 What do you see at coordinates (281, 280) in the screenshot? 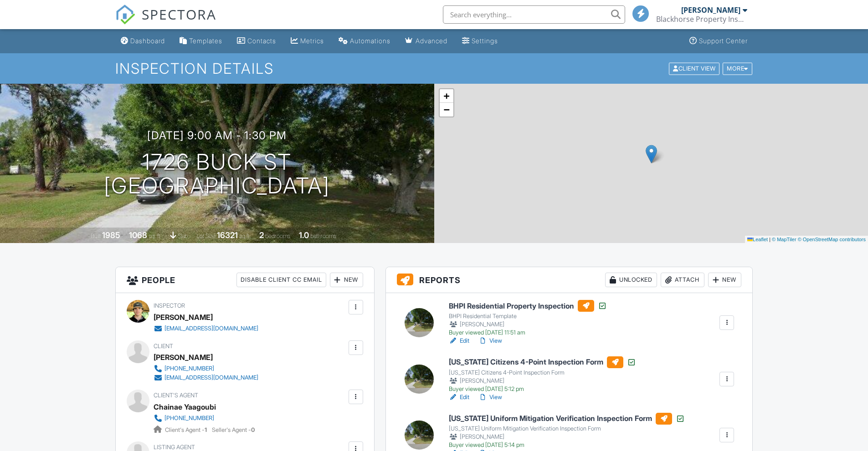
I see `div: Disable Client CC Email` at bounding box center [281, 280].